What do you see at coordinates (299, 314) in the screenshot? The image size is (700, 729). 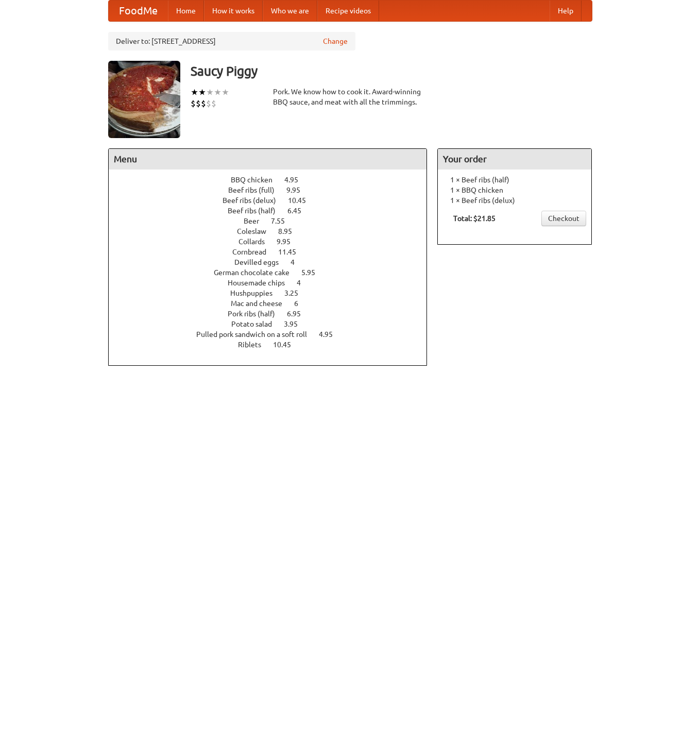 I see `span: 6.95` at bounding box center [299, 314].